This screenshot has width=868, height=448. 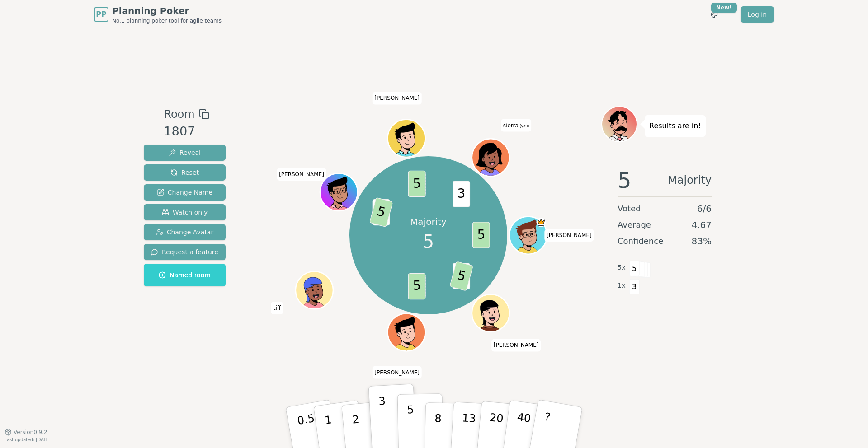 What do you see at coordinates (701, 225) in the screenshot?
I see `span: 4.67` at bounding box center [701, 225].